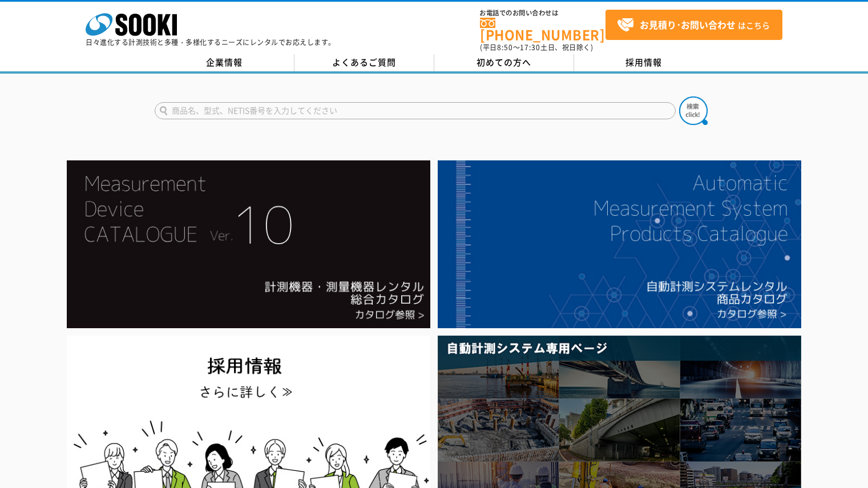  I want to click on a: 企業情報, so click(224, 63).